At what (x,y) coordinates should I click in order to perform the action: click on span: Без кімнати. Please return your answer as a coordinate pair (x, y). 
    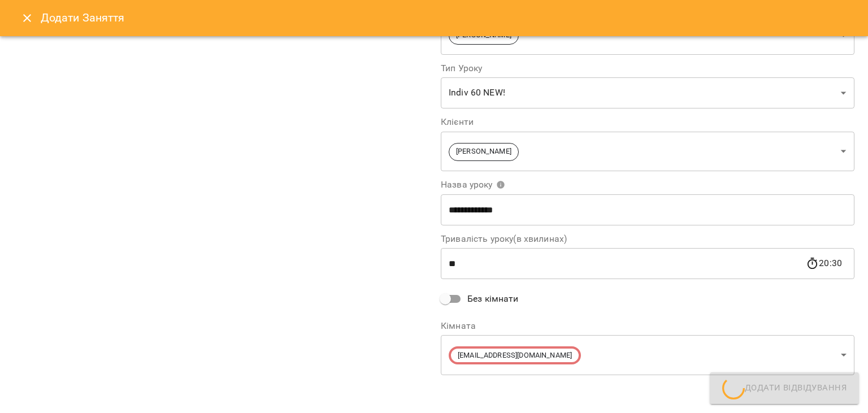
    Looking at the image, I should click on (493, 299).